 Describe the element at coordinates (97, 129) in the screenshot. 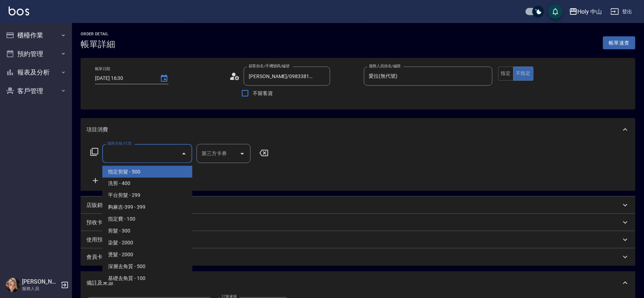

I see `p: 項目消費` at that location.